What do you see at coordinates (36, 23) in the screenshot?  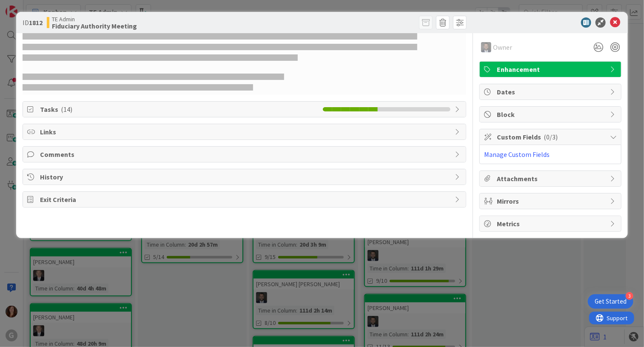 I see `b: 1812` at bounding box center [36, 23].